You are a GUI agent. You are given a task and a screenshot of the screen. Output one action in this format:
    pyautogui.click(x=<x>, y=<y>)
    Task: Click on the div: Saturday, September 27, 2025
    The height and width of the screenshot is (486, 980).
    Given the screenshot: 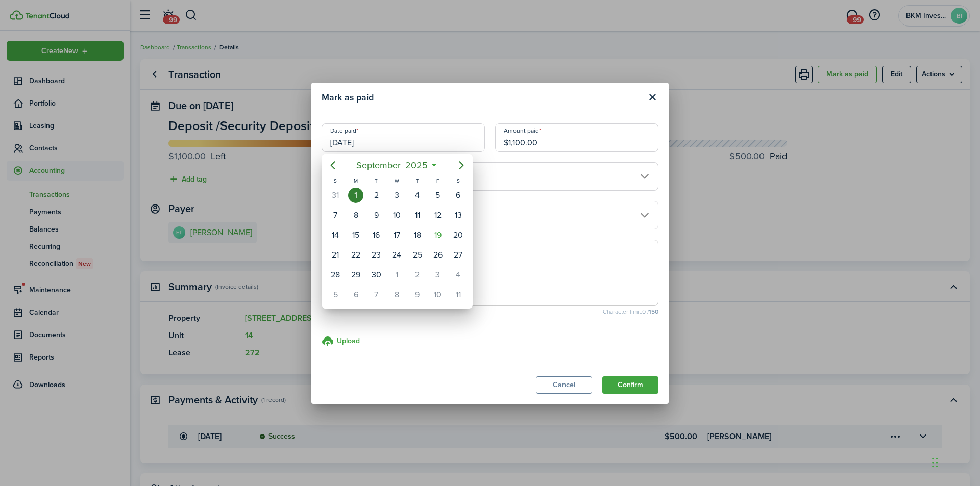 What is the action you would take?
    pyautogui.click(x=459, y=255)
    